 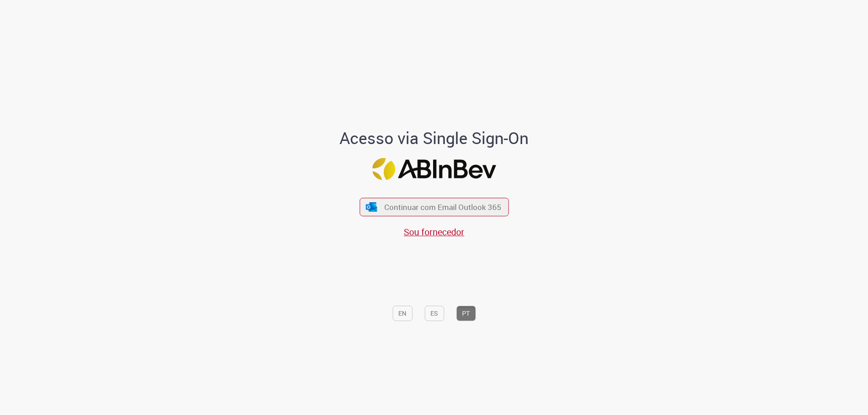 What do you see at coordinates (434, 313) in the screenshot?
I see `button: ES` at bounding box center [434, 313].